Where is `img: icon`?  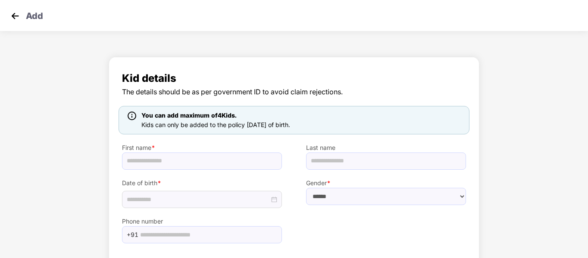
img: icon is located at coordinates (132, 116).